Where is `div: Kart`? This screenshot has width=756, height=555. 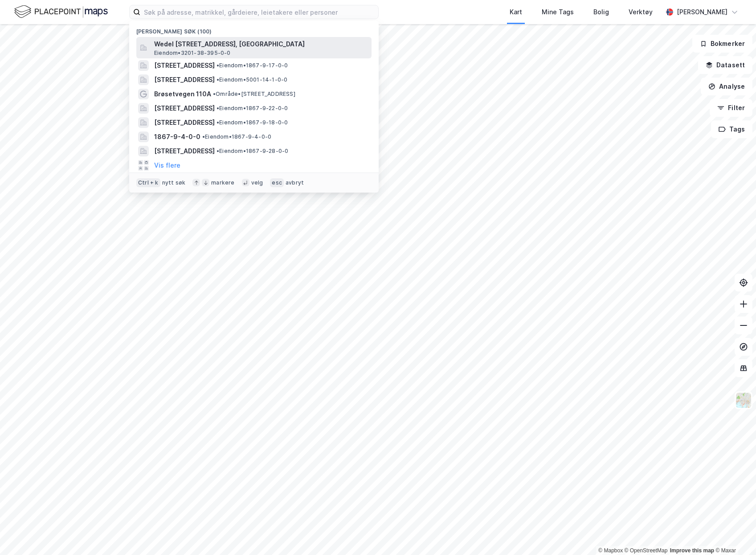
div: Kart is located at coordinates (516, 12).